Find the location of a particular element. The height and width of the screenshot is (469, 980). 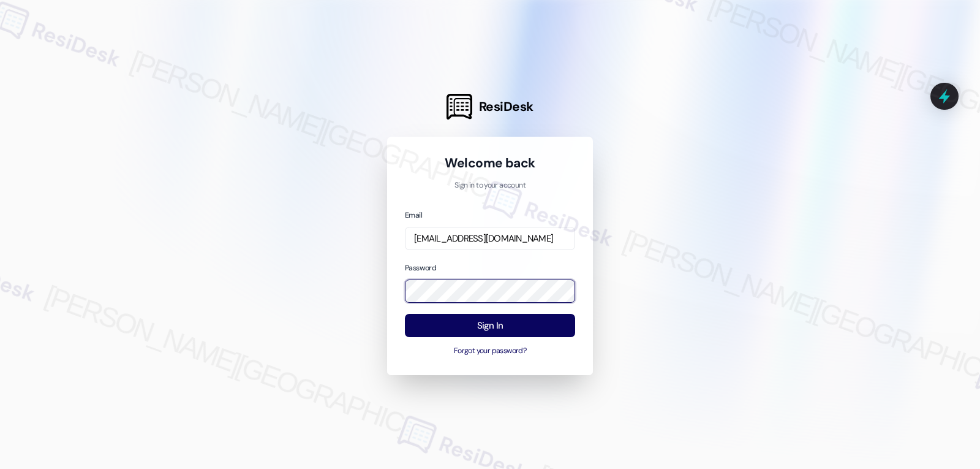

span: ResiDesk is located at coordinates (506, 107).